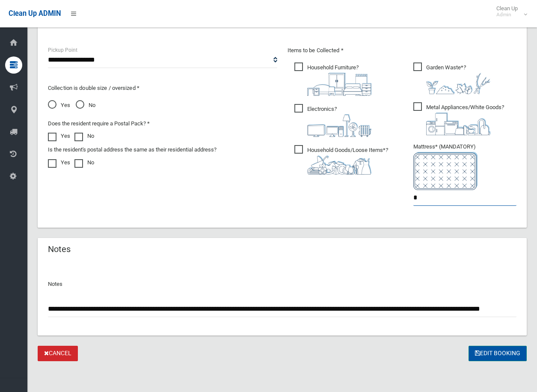  What do you see at coordinates (86, 105) in the screenshot?
I see `span: No` at bounding box center [86, 105].